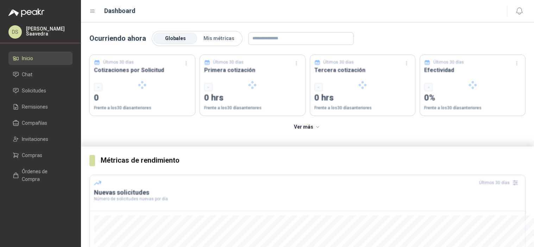 This screenshot has width=534, height=247. I want to click on span: Remisiones, so click(35, 107).